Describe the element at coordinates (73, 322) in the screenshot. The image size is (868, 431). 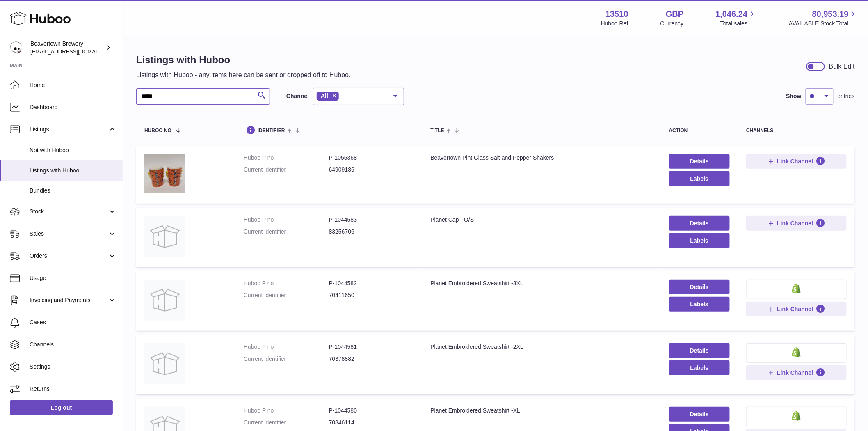
I see `span: Cases` at that location.